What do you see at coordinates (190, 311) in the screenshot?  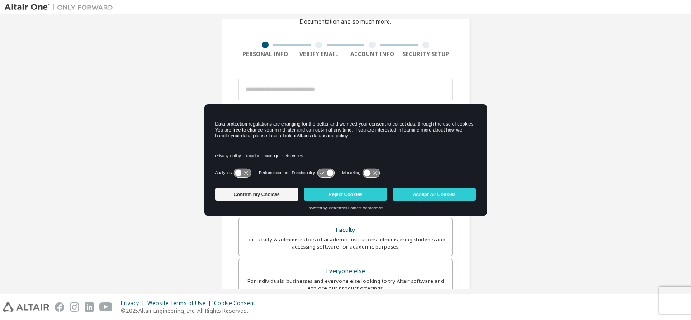 I see `p: © 2025 Altair Engineering, Inc. All Rights Reserved.` at bounding box center [190, 311].